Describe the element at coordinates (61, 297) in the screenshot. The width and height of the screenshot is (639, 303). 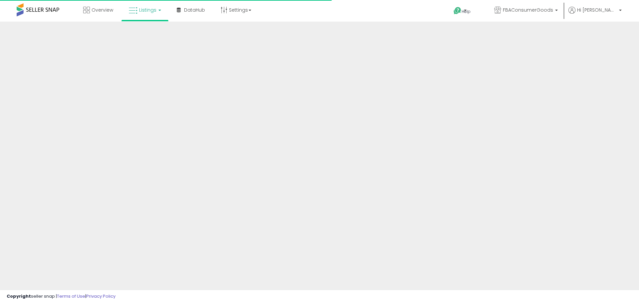
I see `div: seller snap | |` at that location.